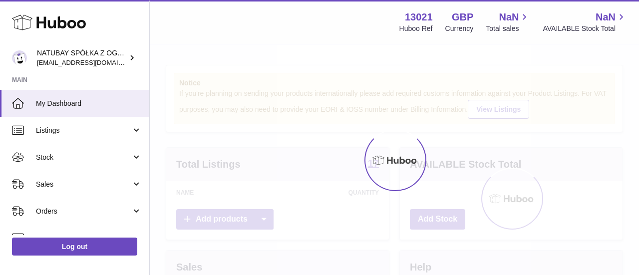  Describe the element at coordinates (83, 157) in the screenshot. I see `span: Stock` at that location.